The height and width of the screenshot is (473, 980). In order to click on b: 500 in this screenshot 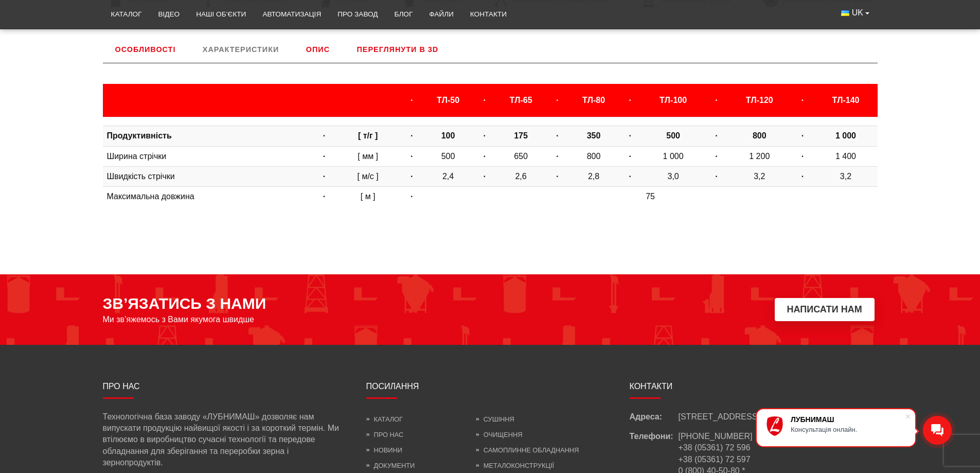, I will do `click(673, 135)`.